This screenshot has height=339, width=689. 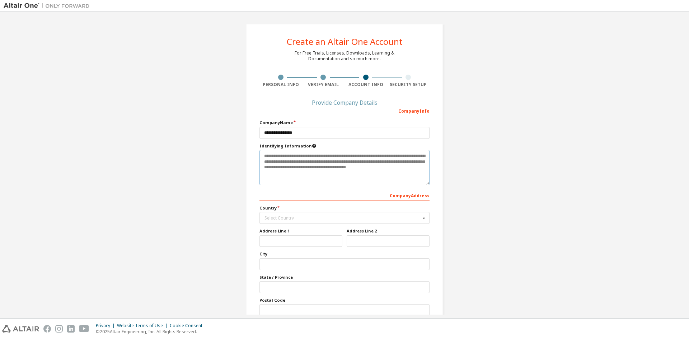 I want to click on label: Address Line 1, so click(x=301, y=231).